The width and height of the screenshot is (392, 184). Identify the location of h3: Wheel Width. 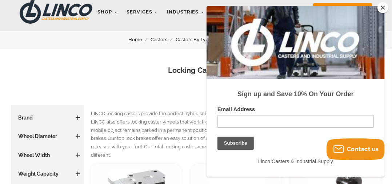
(47, 155).